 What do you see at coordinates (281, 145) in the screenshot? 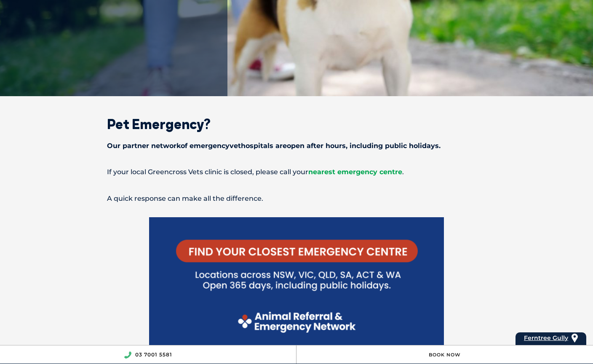
I see `span: are` at bounding box center [281, 145].